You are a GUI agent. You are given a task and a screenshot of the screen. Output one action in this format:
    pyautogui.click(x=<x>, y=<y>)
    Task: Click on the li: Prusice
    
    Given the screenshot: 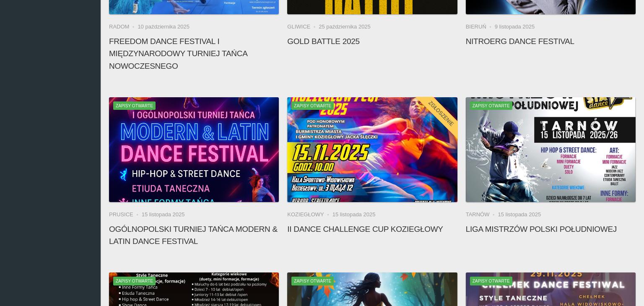 What is the action you would take?
    pyautogui.click(x=126, y=215)
    